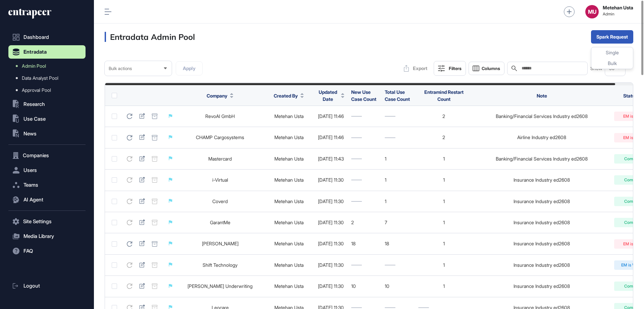 The width and height of the screenshot is (644, 309). I want to click on button: Entradata, so click(47, 52).